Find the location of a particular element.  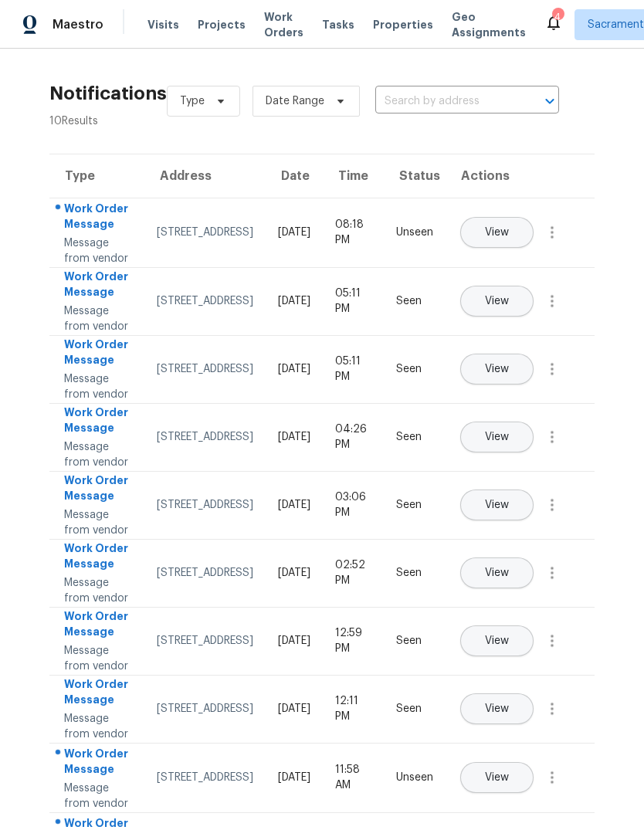

th: Time is located at coordinates (353, 176).